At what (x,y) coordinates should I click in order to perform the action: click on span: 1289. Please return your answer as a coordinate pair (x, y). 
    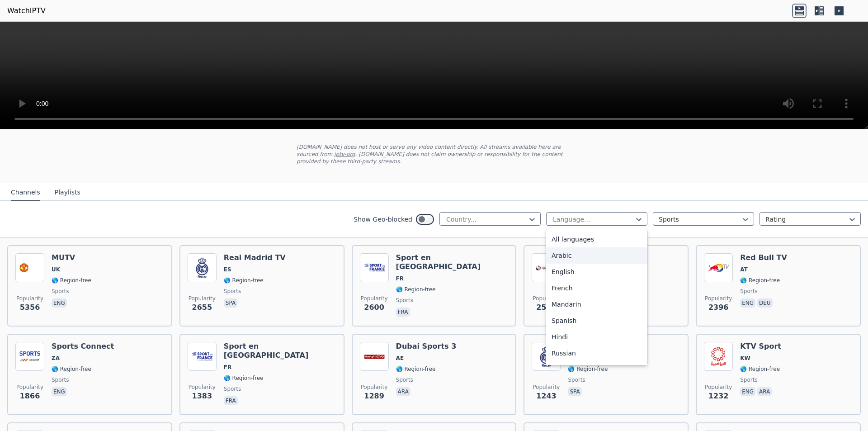
    Looking at the image, I should click on (374, 396).